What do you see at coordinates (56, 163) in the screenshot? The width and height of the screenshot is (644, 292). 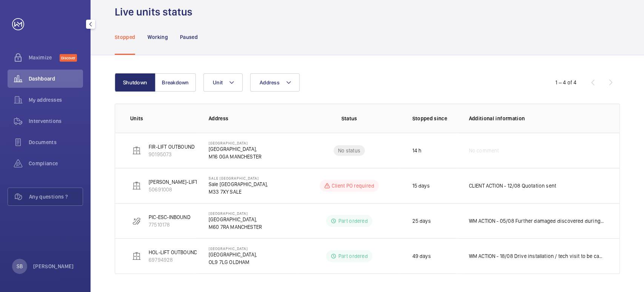 I see `span: Compliance` at bounding box center [56, 163].